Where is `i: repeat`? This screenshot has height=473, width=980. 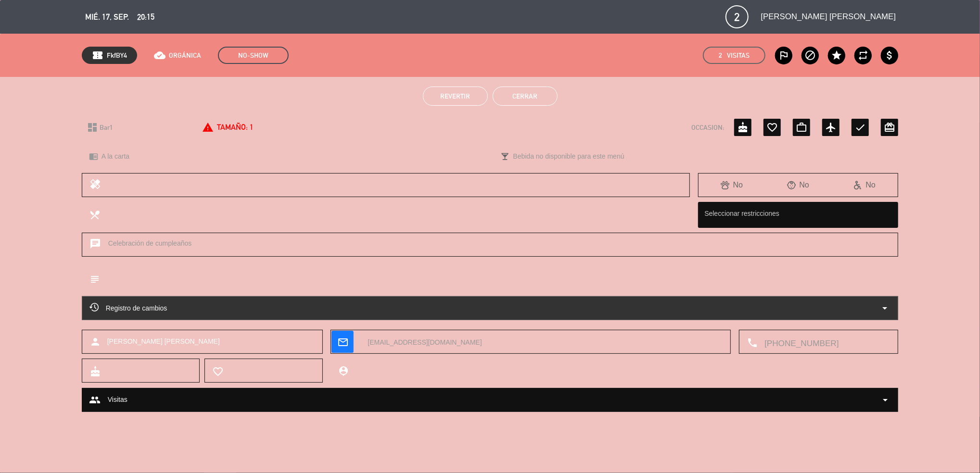
i: repeat is located at coordinates (863, 56).